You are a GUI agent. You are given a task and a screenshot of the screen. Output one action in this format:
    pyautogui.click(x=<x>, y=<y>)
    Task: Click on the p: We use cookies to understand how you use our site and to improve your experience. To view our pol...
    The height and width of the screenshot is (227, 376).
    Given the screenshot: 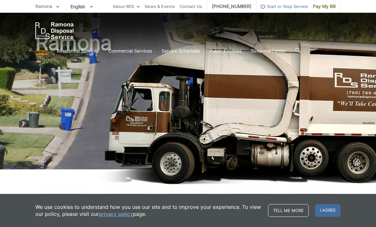 What is the action you would take?
    pyautogui.click(x=149, y=211)
    